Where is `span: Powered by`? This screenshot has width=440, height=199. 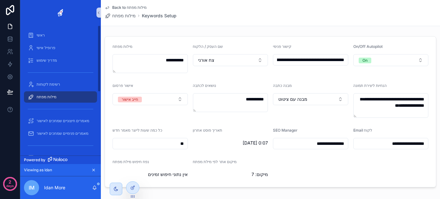
span: Powered by is located at coordinates (35, 160).